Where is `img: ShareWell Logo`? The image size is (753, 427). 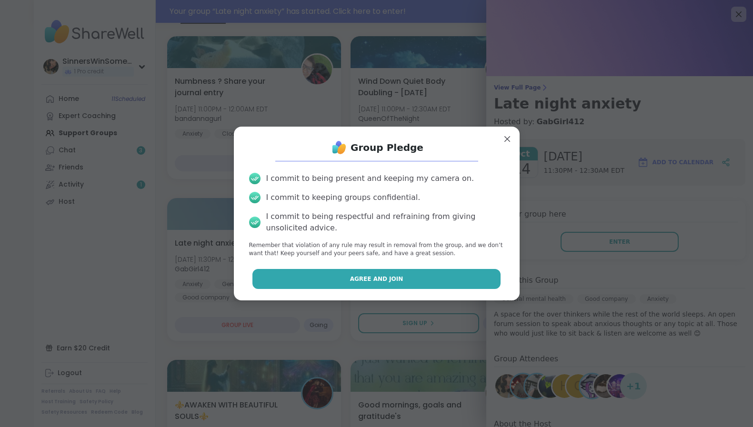 img: ShareWell Logo is located at coordinates (339, 148).